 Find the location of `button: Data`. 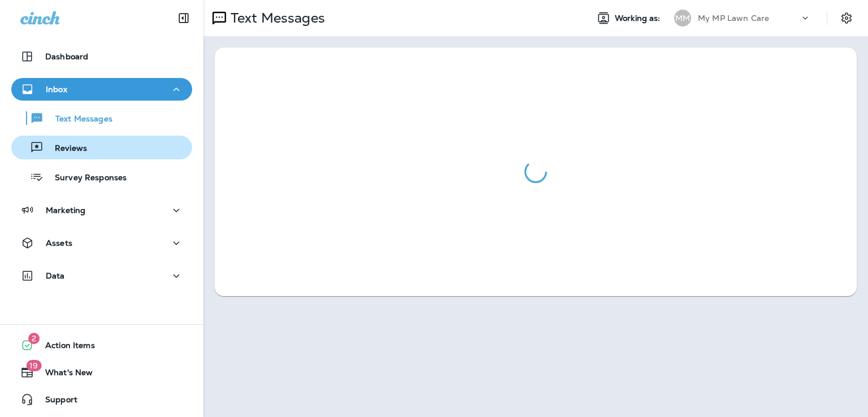

button: Data is located at coordinates (101, 276).